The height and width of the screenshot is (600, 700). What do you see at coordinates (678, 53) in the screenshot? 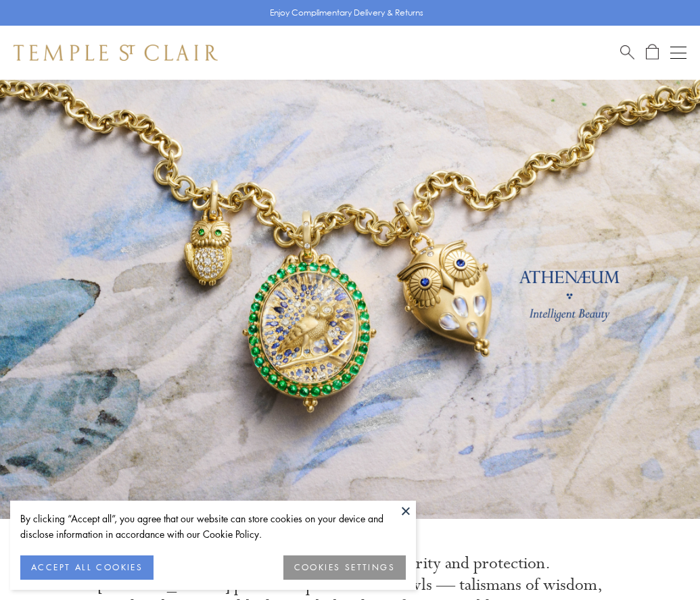
I see `button: Open navigation` at bounding box center [678, 53].